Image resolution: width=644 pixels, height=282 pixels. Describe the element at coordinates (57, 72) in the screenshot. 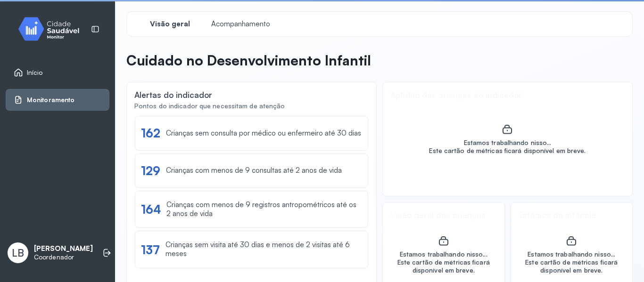

I see `a: Início` at that location.